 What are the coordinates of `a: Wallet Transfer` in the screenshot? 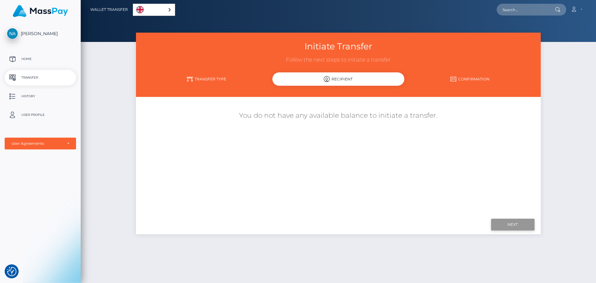 It's located at (109, 10).